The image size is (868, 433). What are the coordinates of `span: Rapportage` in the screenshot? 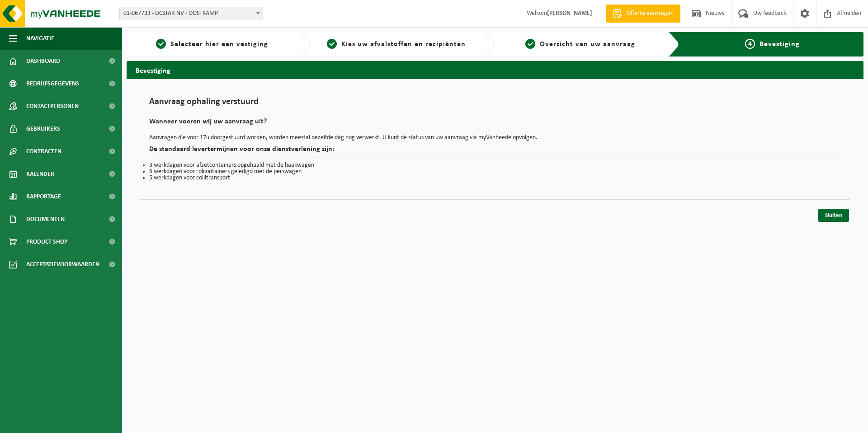 It's located at (43, 197).